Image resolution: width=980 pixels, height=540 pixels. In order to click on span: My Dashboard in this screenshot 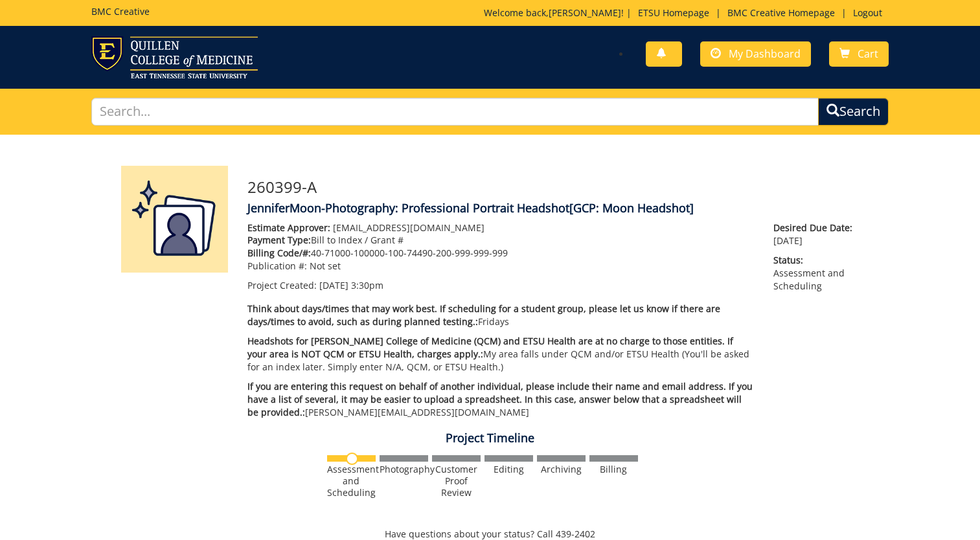, I will do `click(765, 53)`.